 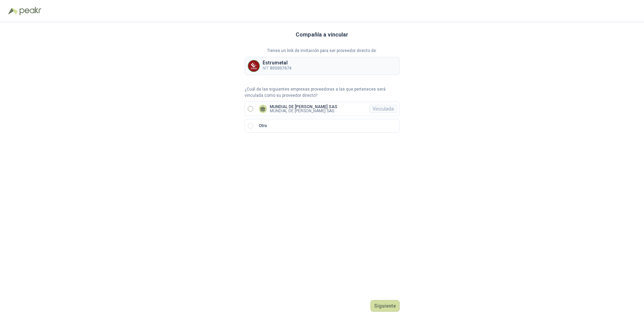 What do you see at coordinates (277, 63) in the screenshot?
I see `p: Estrumetal` at bounding box center [277, 63].